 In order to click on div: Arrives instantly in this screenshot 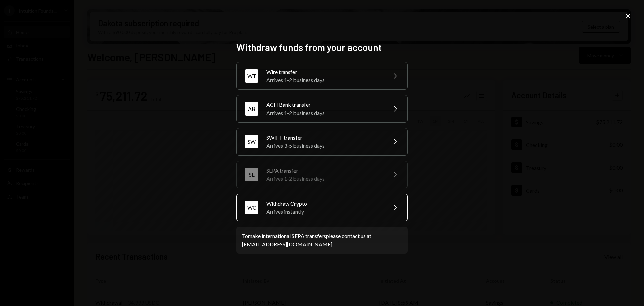, I will do `click(325, 212)`.